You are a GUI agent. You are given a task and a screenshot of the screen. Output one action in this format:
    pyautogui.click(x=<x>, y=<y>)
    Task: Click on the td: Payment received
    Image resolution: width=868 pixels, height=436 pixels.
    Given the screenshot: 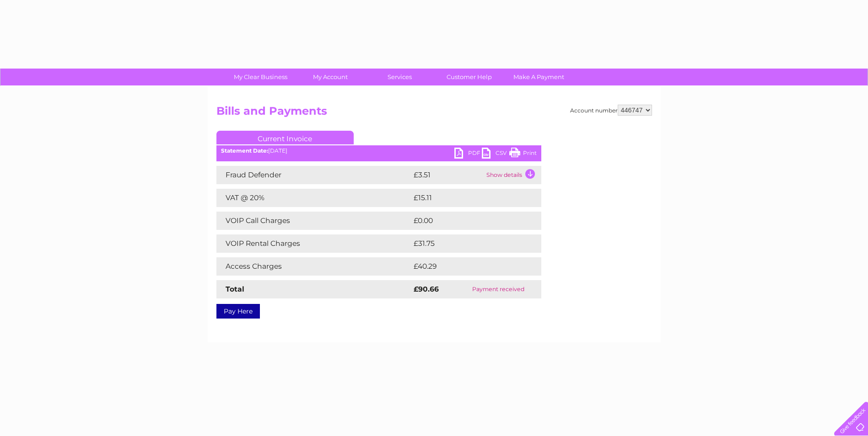 What is the action you would take?
    pyautogui.click(x=498, y=289)
    